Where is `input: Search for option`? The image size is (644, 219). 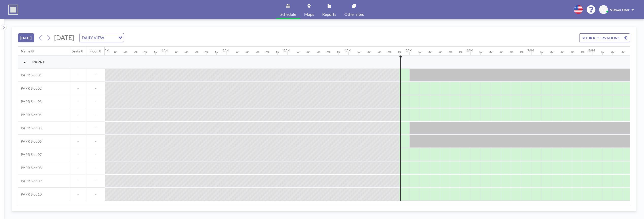 input: Search for option is located at coordinates (111, 38).